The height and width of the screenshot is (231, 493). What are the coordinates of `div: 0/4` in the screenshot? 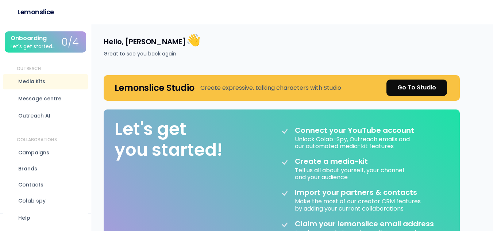 It's located at (70, 42).